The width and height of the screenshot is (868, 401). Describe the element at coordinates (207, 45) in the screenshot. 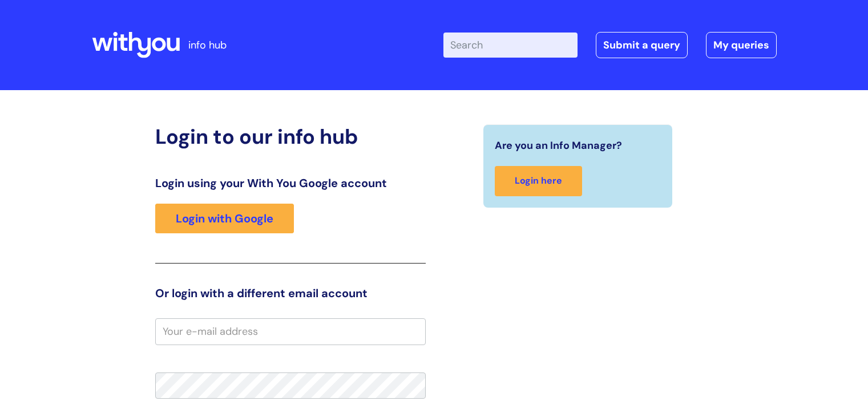

I see `p: info hub` at that location.